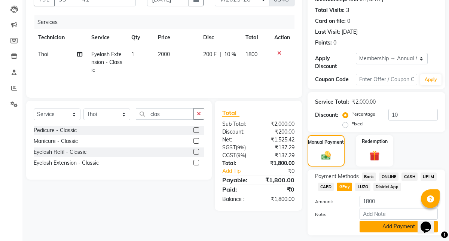 The height and width of the screenshot is (241, 449). What do you see at coordinates (364, 114) in the screenshot?
I see `label: Percentage` at bounding box center [364, 114].